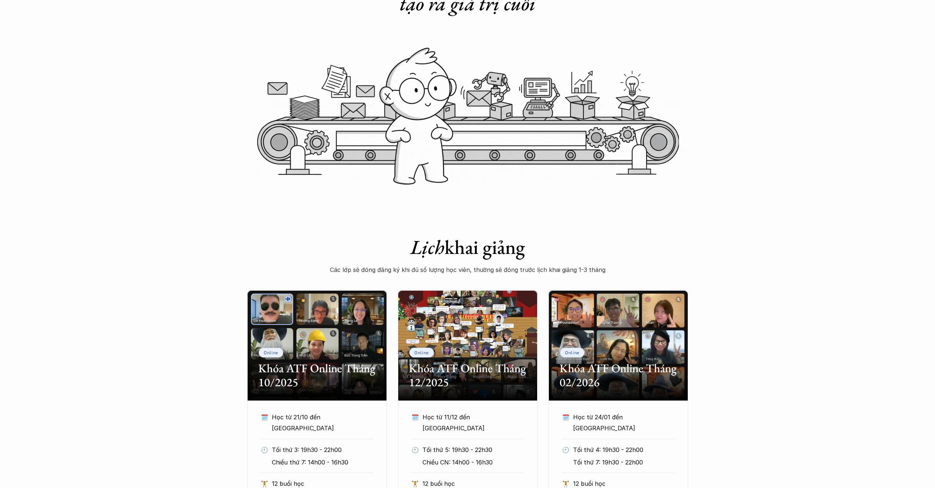 The height and width of the screenshot is (488, 935). I want to click on h1: khai giảng, so click(468, 247).